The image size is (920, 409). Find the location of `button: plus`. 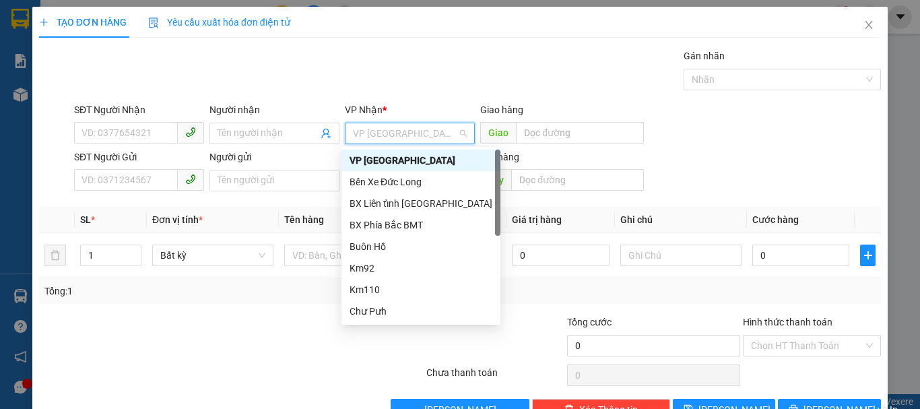

button: plus is located at coordinates (868, 255).